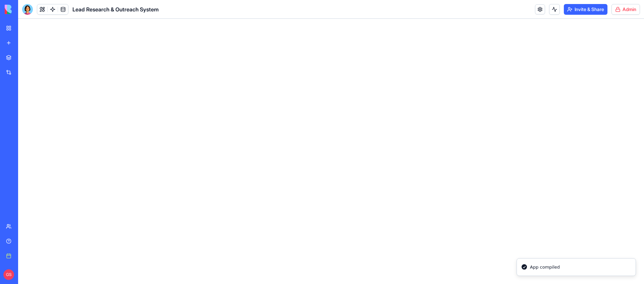 Image resolution: width=644 pixels, height=284 pixels. Describe the element at coordinates (9, 274) in the screenshot. I see `span: GS` at that location.